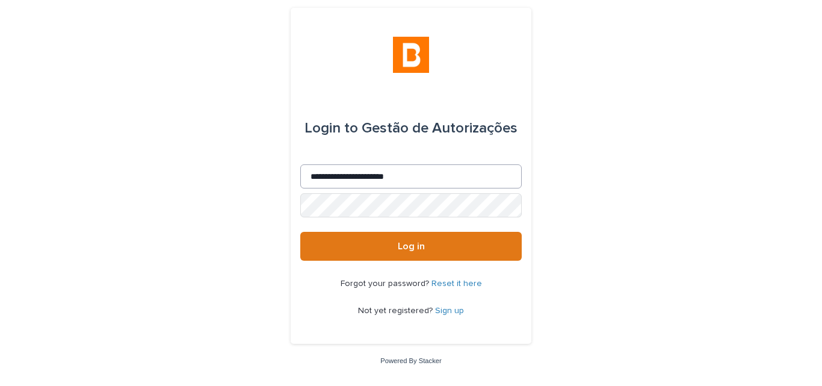  I want to click on span: Login to, so click(331, 128).